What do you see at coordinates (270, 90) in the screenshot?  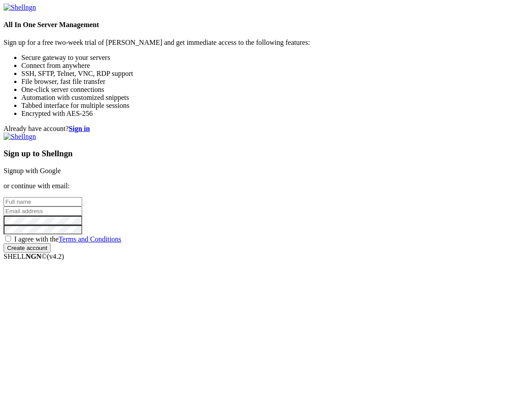 I see `li: One-click server connections` at bounding box center [270, 90].